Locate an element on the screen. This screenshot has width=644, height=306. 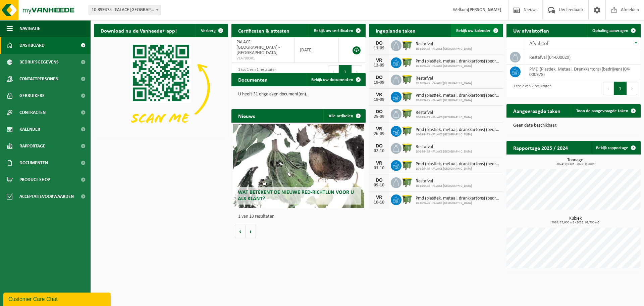
a: Wat betekent de nieuwe RED-richtlijn voor u als klant? is located at coordinates (299, 166).